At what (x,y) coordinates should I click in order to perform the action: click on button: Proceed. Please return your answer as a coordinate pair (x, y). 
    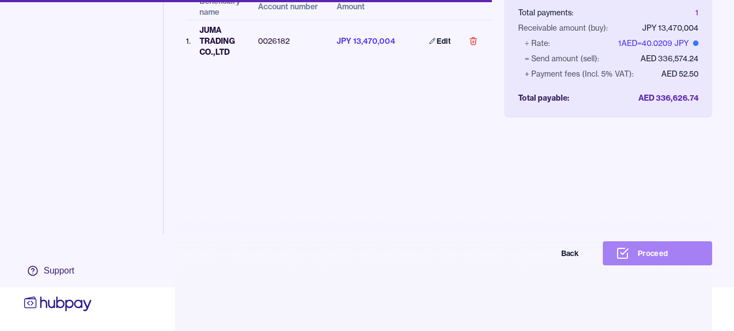
    Looking at the image, I should click on (658, 253).